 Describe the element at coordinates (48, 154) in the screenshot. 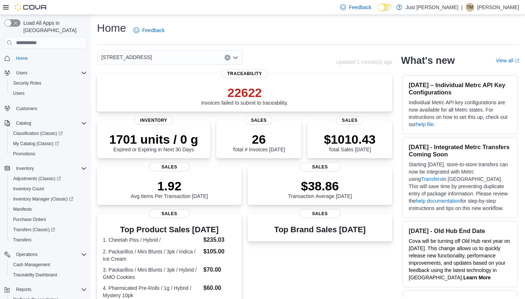

I see `button: Promotions` at that location.